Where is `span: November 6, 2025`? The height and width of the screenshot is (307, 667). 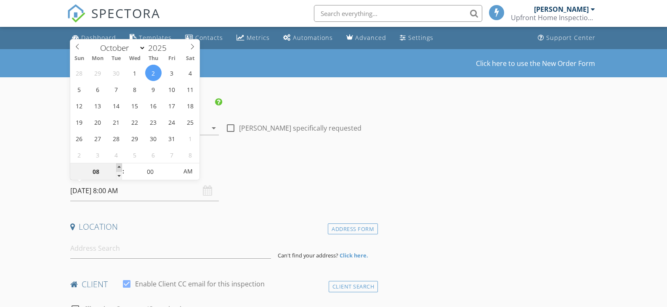 span: November 6, 2025 is located at coordinates (153, 155).